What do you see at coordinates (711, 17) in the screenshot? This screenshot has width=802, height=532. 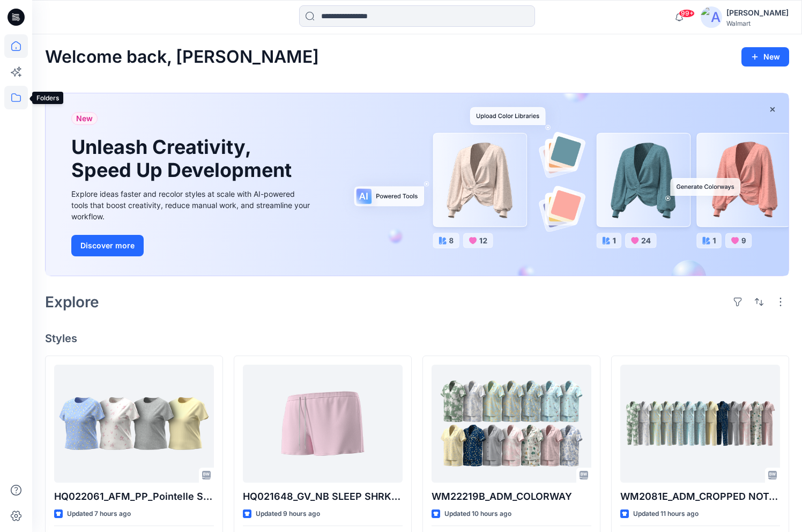 I see `img: avatar` at bounding box center [711, 17].